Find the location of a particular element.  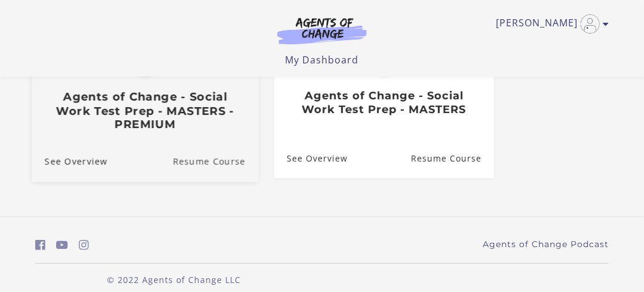

a: Agents of Change - Social Work Test Prep - MASTERS: Resume Course is located at coordinates (452, 158).